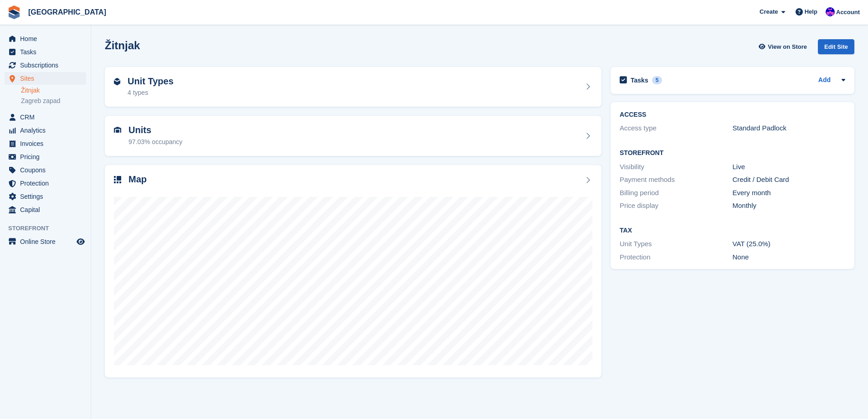  Describe the element at coordinates (675, 128) in the screenshot. I see `div: Access type` at that location.